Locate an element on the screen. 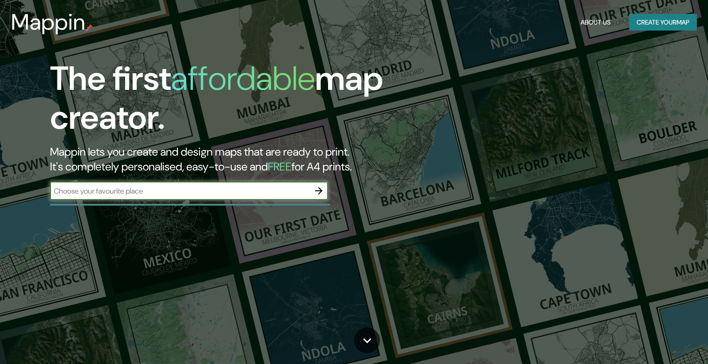  h1: affordable is located at coordinates (243, 78).